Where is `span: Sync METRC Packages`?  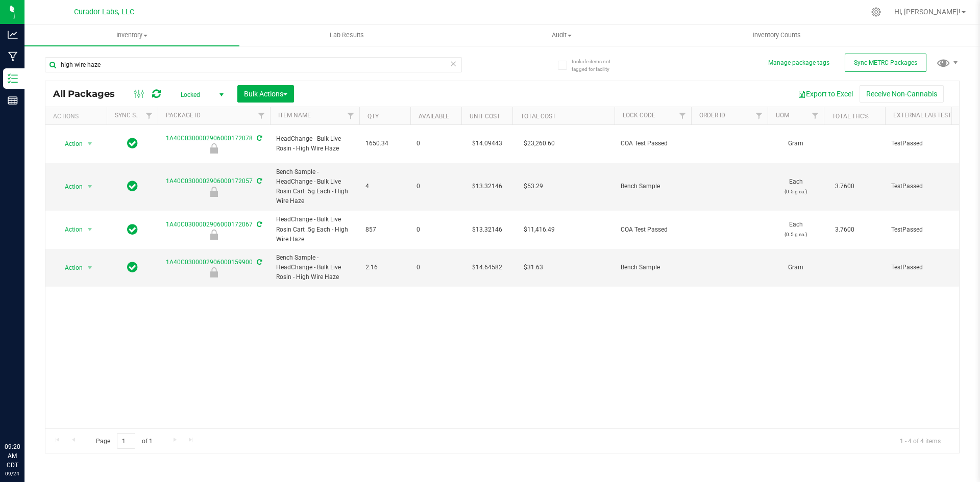 span: Sync METRC Packages is located at coordinates (886, 63).